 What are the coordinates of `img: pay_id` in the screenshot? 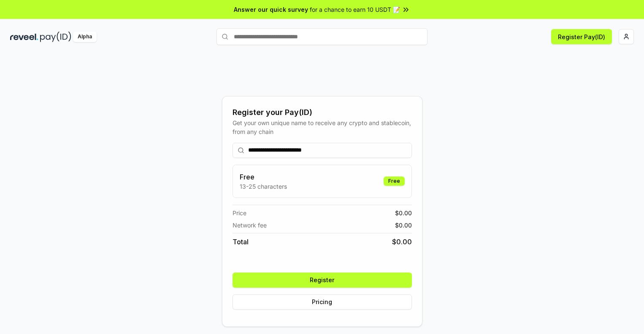 It's located at (56, 37).